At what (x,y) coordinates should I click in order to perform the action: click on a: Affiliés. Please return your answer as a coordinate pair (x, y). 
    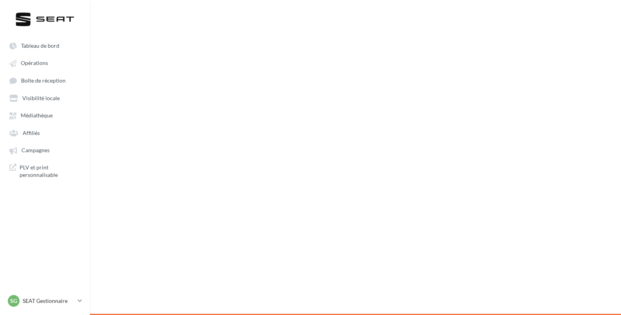
    Looking at the image, I should click on (45, 132).